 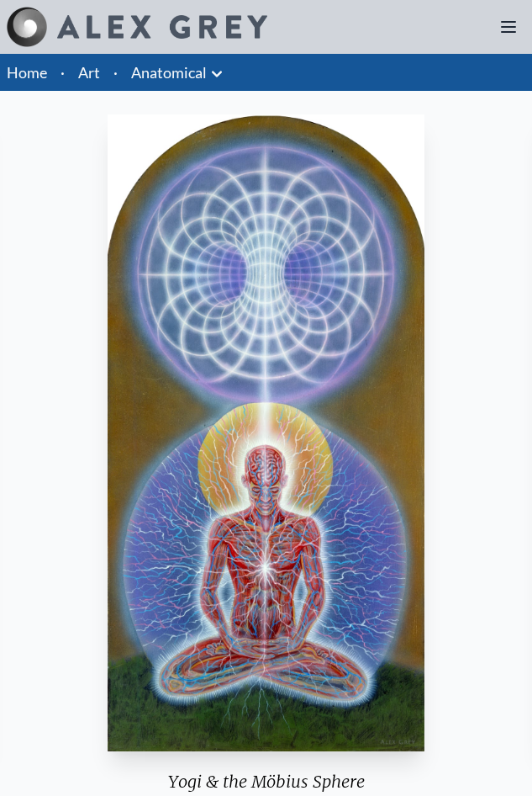 What do you see at coordinates (89, 72) in the screenshot?
I see `a: Art` at bounding box center [89, 72].